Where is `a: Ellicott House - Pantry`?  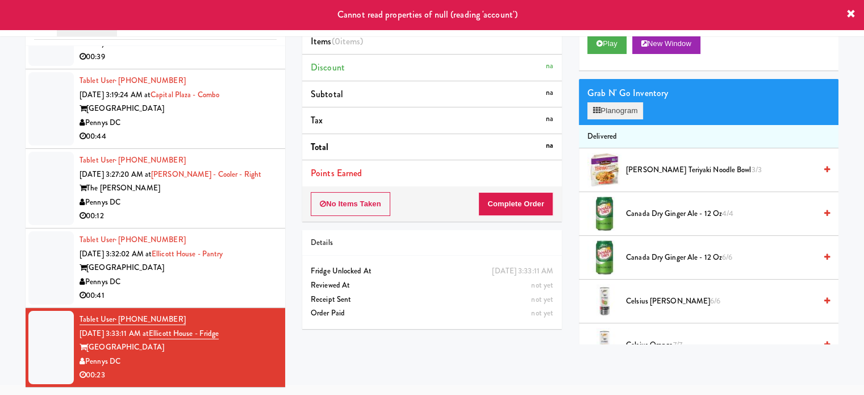 a: Ellicott House - Pantry is located at coordinates (187, 253).